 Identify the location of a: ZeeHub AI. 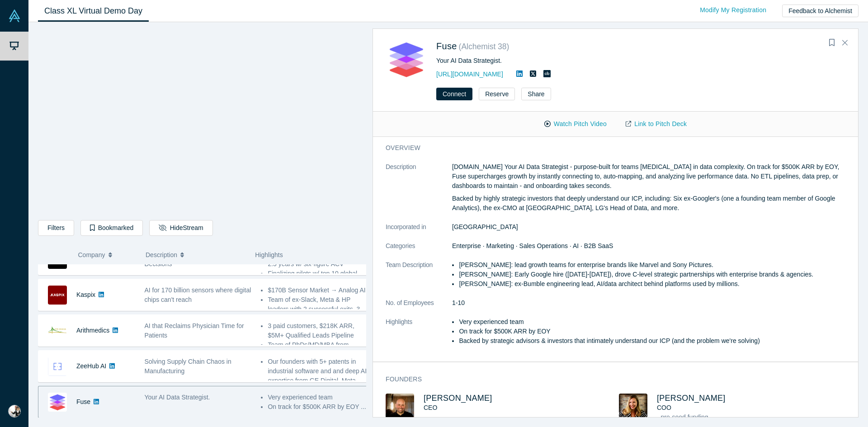
(91, 367).